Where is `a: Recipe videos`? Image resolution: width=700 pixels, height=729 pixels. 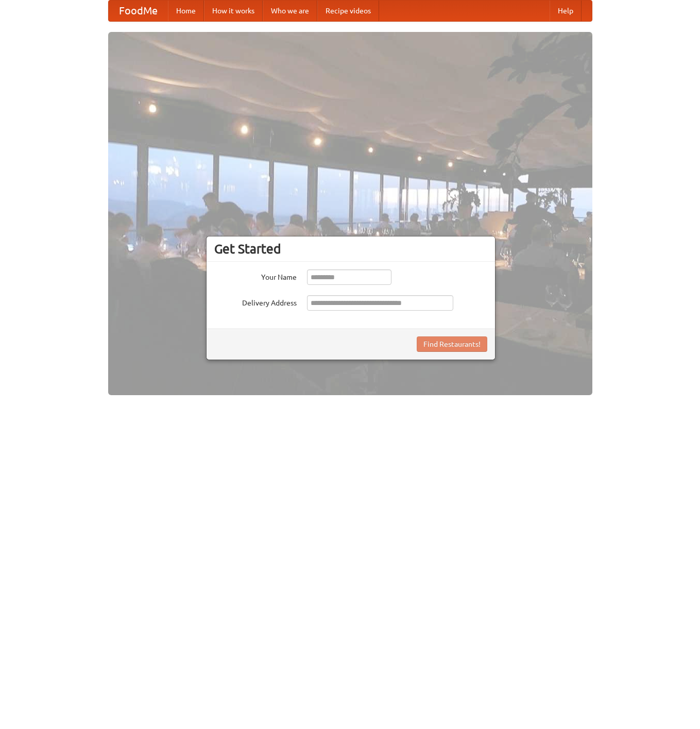 a: Recipe videos is located at coordinates (348, 11).